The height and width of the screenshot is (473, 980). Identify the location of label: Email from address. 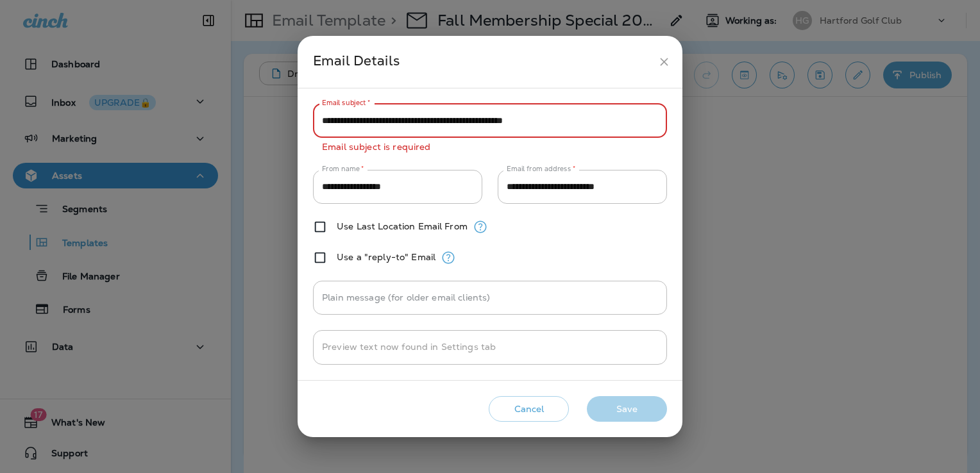
(541, 169).